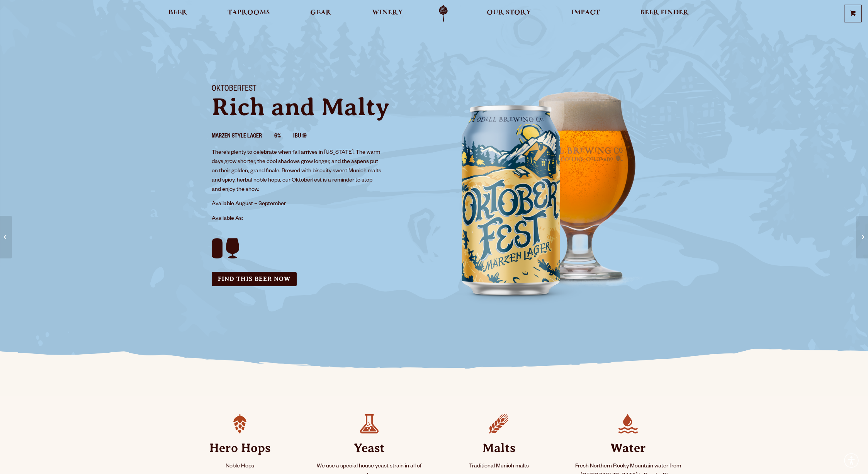 The width and height of the screenshot is (868, 474). I want to click on span: Impact, so click(586, 13).